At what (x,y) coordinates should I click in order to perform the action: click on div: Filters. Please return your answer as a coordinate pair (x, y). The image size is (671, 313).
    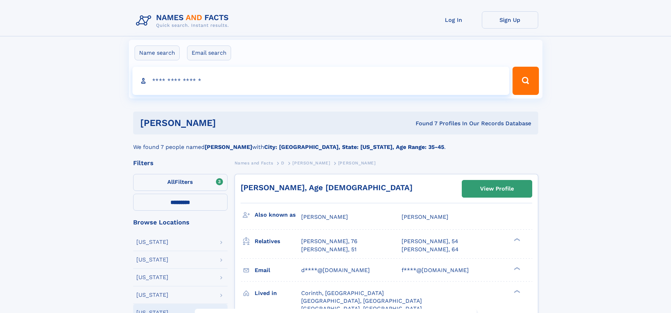
    Looking at the image, I should click on (180, 163).